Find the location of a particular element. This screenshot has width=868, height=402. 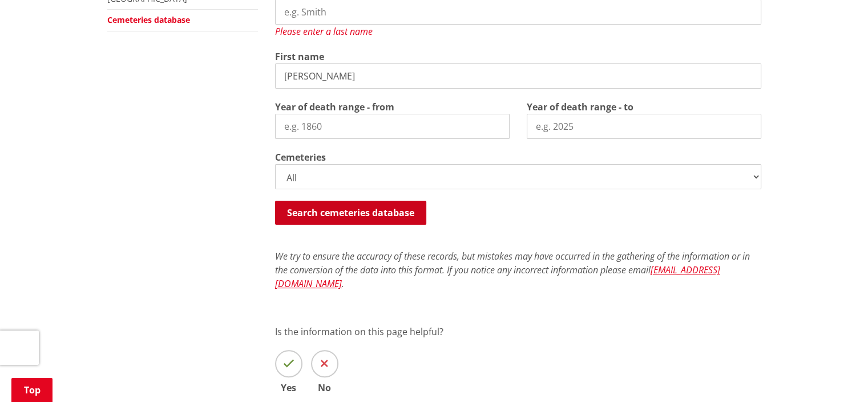

button: Search cemeteries database is located at coordinates (350, 213).